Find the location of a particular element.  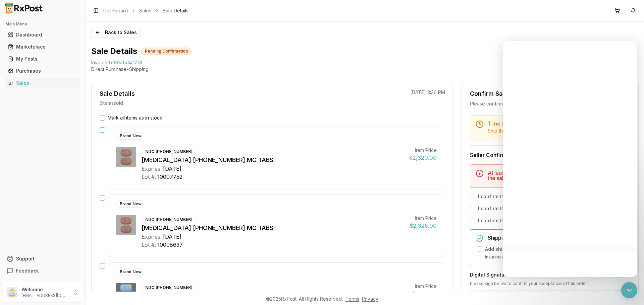

div: $2,325.00 is located at coordinates (423, 226).